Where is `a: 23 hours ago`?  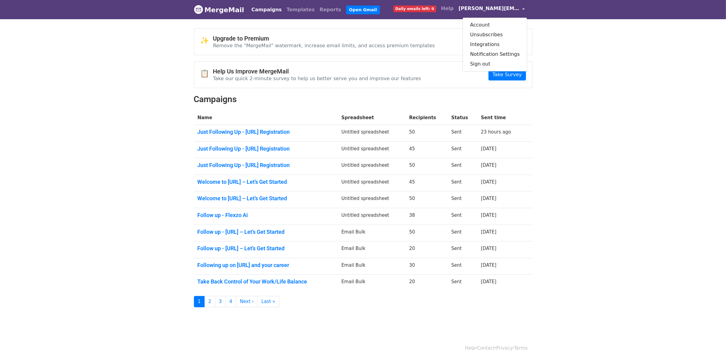 a: 23 hours ago is located at coordinates (496, 132).